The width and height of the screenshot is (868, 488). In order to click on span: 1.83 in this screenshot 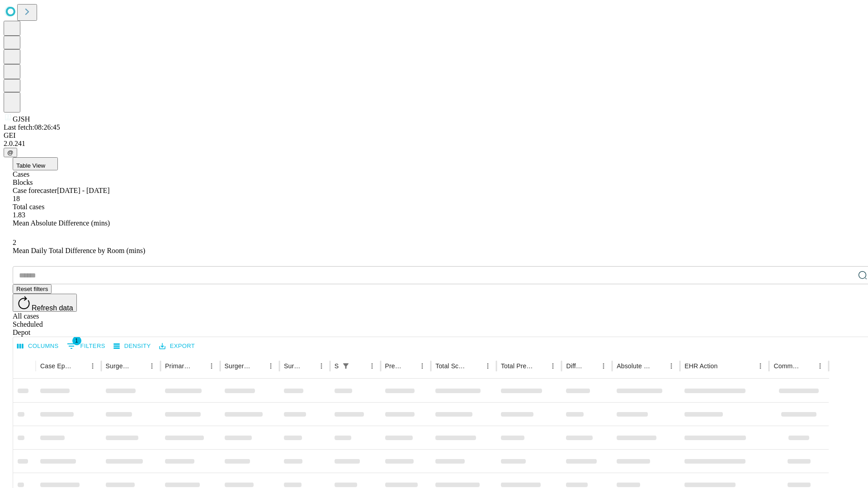, I will do `click(19, 214)`.